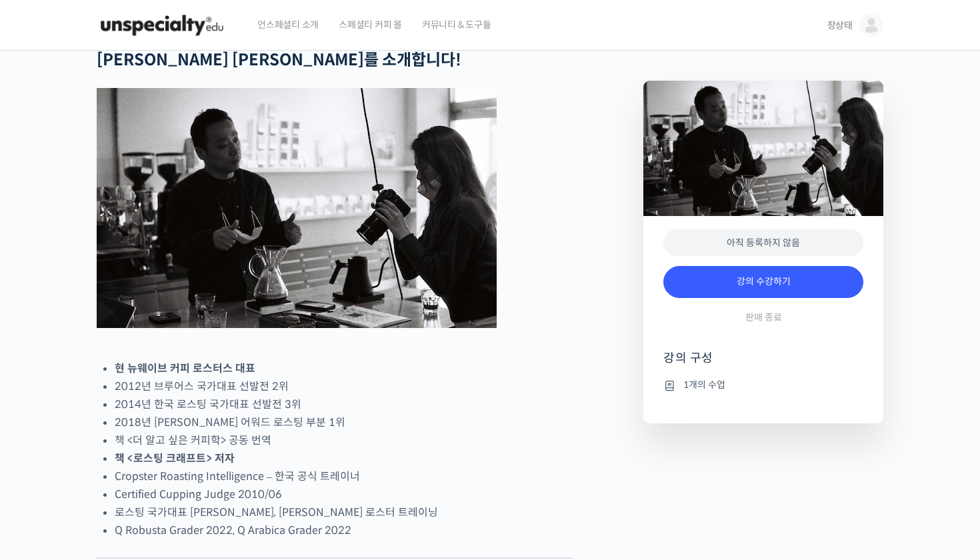  I want to click on li: 1개의 수업, so click(763, 385).